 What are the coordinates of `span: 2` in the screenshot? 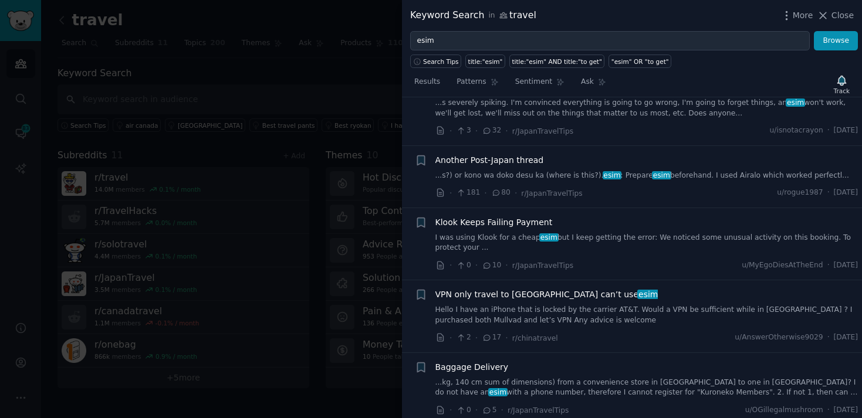 It's located at (463, 338).